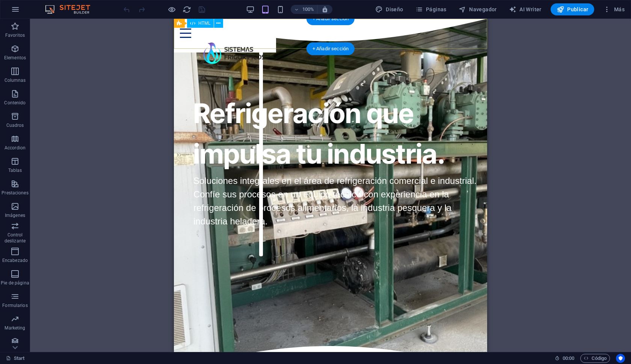  Describe the element at coordinates (15, 125) in the screenshot. I see `p: Cuadros` at that location.